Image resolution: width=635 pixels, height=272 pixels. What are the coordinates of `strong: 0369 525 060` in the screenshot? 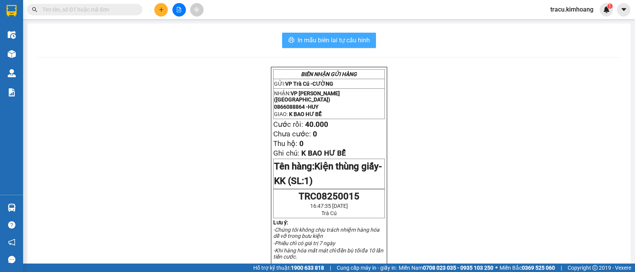 It's located at (538, 268).